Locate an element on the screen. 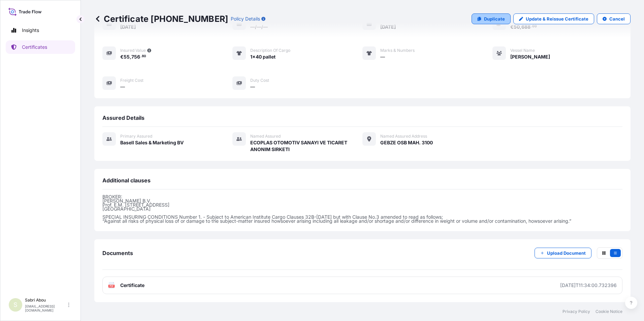  span: Named Assured is located at coordinates (265, 136).